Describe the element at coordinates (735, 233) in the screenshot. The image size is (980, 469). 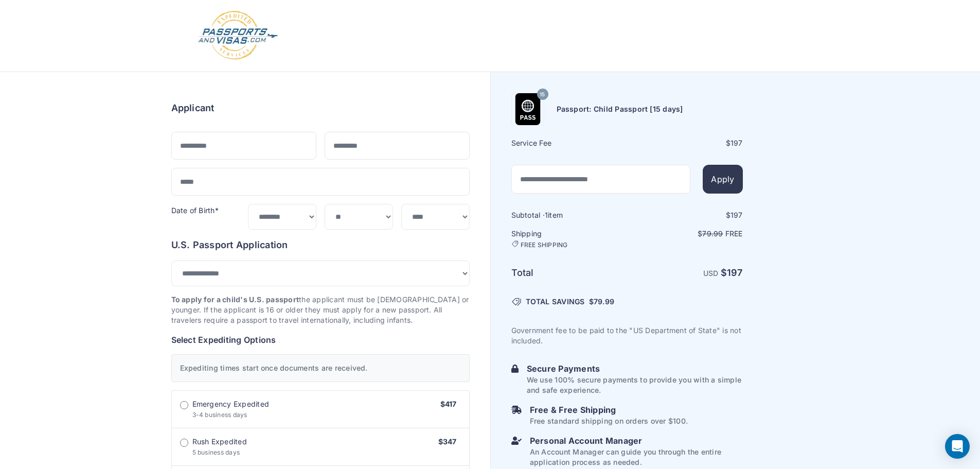
I see `span: Free` at that location.